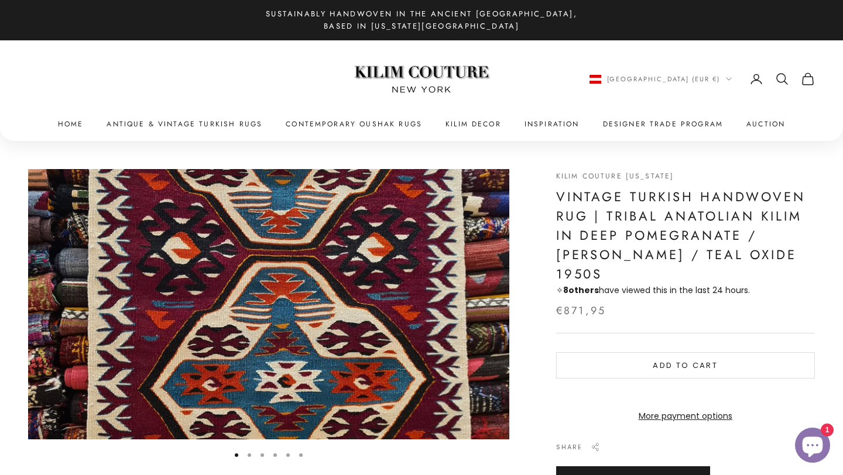  I want to click on a: Auction, so click(765, 124).